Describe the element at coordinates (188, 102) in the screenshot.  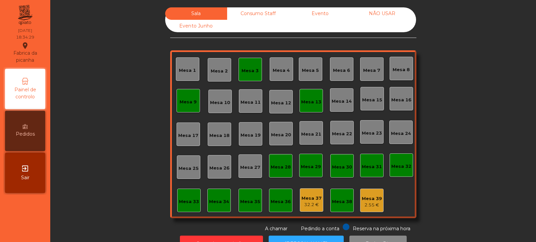
I see `div: Mesa 9` at that location.